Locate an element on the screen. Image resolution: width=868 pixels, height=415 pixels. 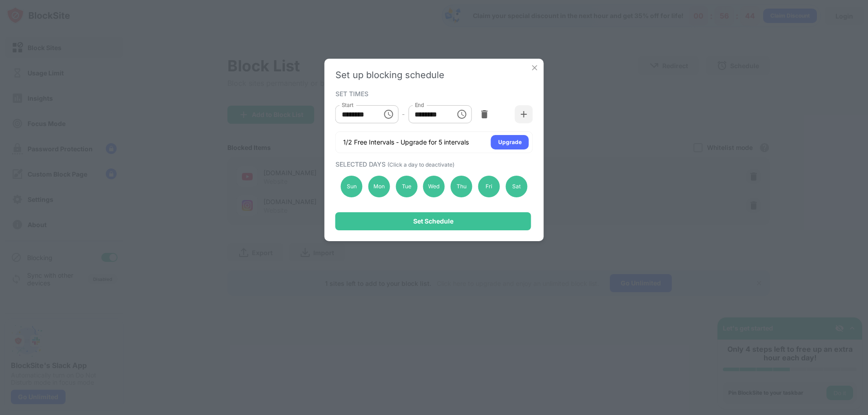
button: Choose time, selected time is 10:00 AM is located at coordinates (388, 115).